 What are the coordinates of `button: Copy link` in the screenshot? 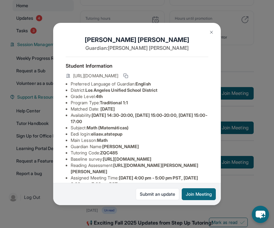 It's located at (126, 76).